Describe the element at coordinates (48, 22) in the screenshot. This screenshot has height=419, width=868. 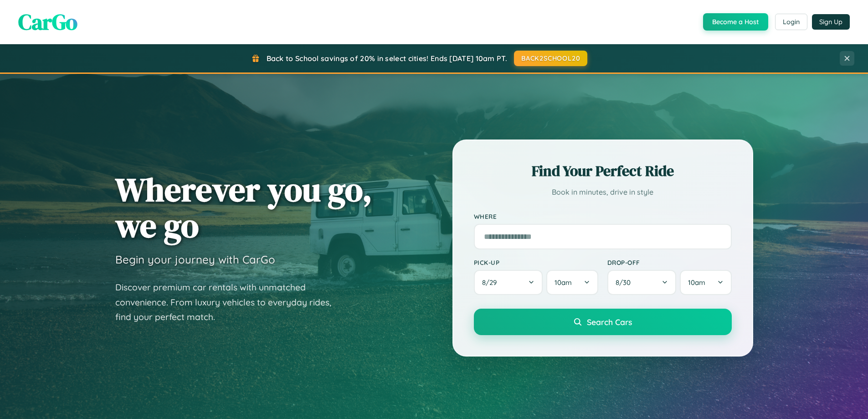
I see `span: CarGo` at that location.